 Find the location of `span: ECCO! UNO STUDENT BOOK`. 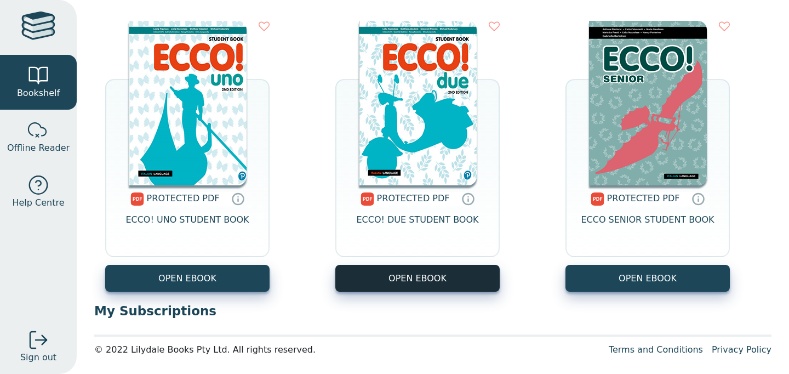

span: ECCO! UNO STUDENT BOOK is located at coordinates (187, 226).